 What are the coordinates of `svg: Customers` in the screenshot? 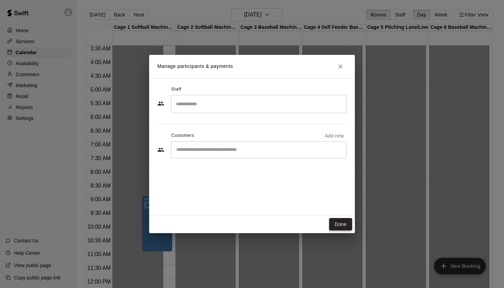 It's located at (161, 150).